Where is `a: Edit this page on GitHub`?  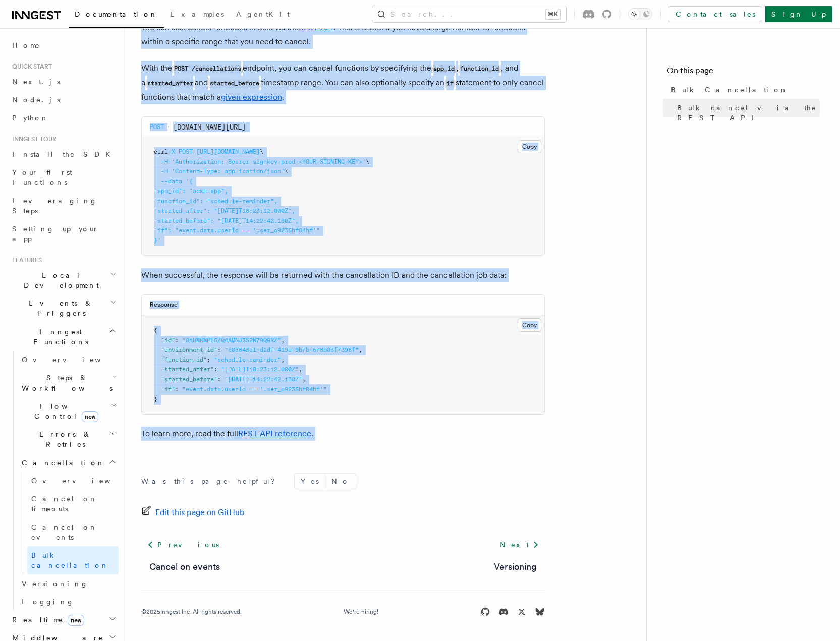
a: Edit this page on GitHub is located at coordinates (193, 512).